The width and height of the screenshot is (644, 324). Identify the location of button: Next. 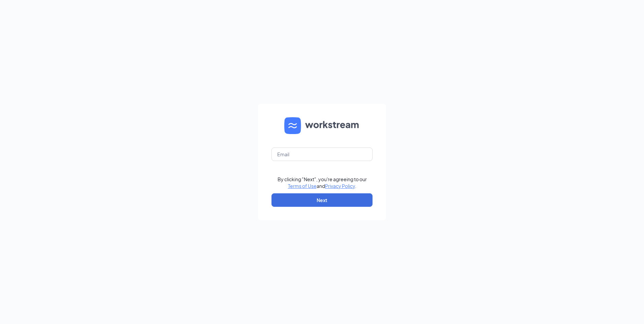
(322, 200).